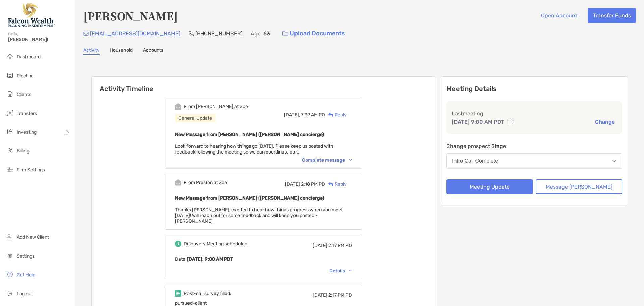 The image size is (644, 306). I want to click on img: button icon, so click(285, 33).